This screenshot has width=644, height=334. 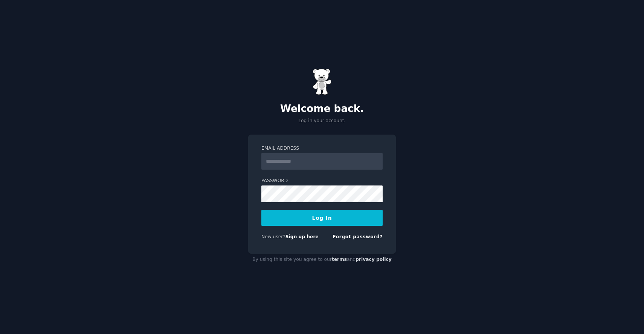 What do you see at coordinates (357, 237) in the screenshot?
I see `a: Forgot password?` at bounding box center [357, 237].